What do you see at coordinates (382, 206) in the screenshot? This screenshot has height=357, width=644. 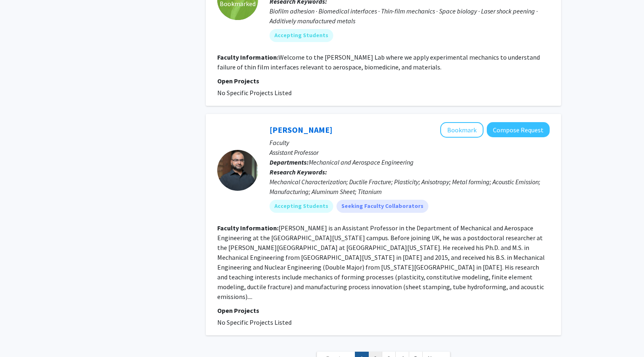 I see `mat-chip: Seeking Faculty Collaborators` at bounding box center [382, 206].